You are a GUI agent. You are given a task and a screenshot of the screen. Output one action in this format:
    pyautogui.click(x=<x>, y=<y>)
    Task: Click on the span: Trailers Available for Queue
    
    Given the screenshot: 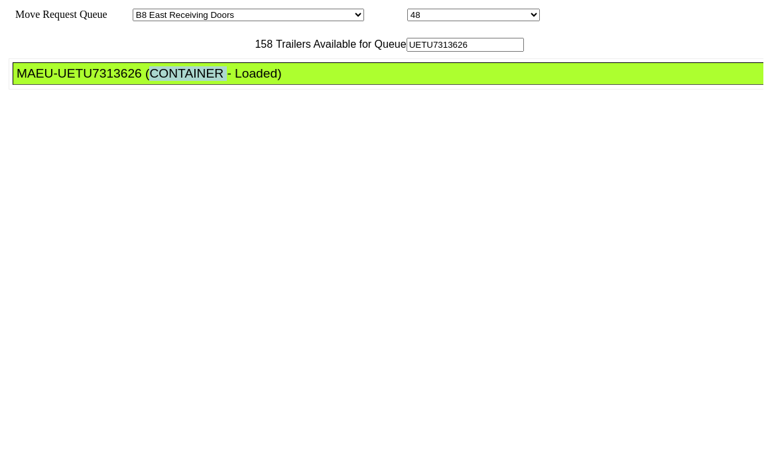 What is the action you would take?
    pyautogui.click(x=339, y=44)
    